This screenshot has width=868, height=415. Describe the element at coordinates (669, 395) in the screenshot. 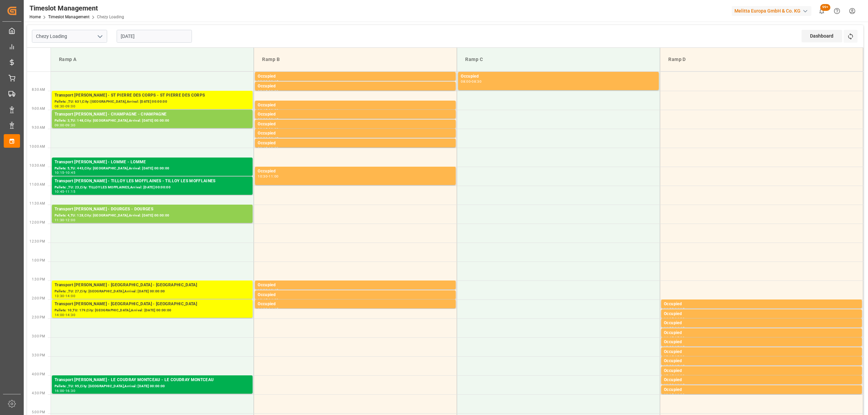

I see `div: 16:15` at that location.